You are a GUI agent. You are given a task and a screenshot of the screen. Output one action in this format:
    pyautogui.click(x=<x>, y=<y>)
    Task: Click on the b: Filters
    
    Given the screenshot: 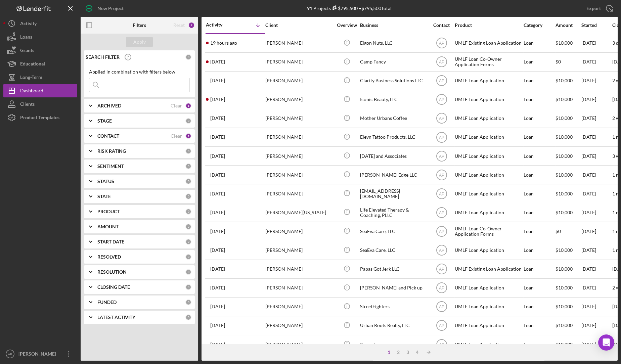 What is the action you would take?
    pyautogui.click(x=140, y=25)
    